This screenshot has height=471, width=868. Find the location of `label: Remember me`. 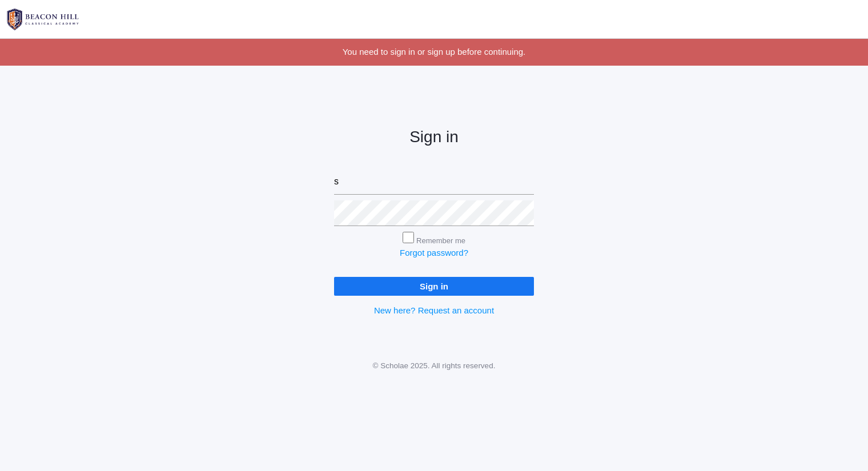

label: Remember me is located at coordinates (441, 240).